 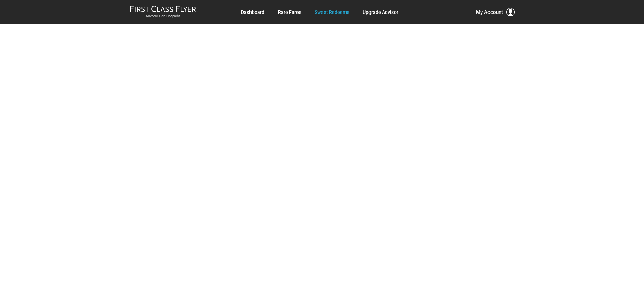 What do you see at coordinates (332, 12) in the screenshot?
I see `a: Sweet Redeems` at bounding box center [332, 12].